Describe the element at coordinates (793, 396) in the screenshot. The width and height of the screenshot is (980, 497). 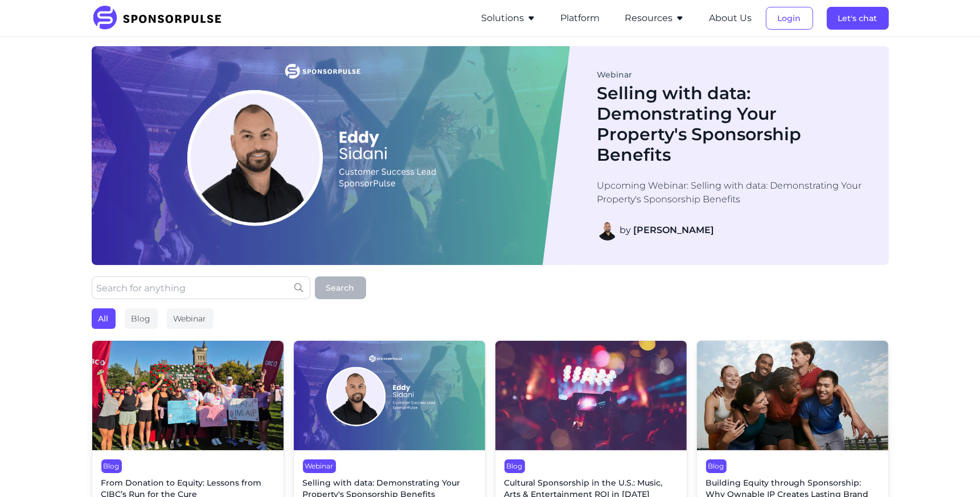
I see `img: Photo by Leire Cavia, courtesy of Unsplash` at that location.